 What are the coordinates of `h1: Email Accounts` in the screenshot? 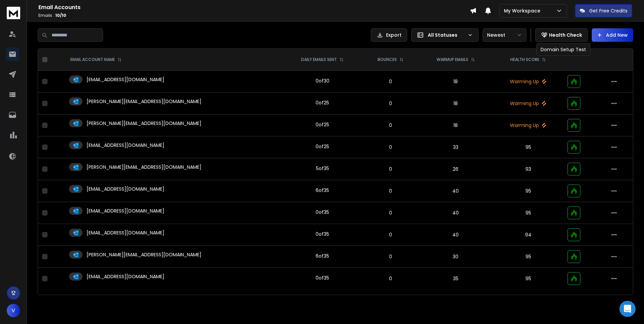 It's located at (254, 7).